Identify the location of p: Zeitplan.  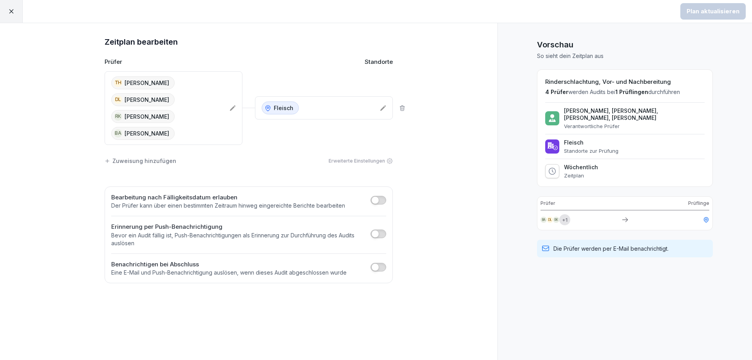
(581, 175).